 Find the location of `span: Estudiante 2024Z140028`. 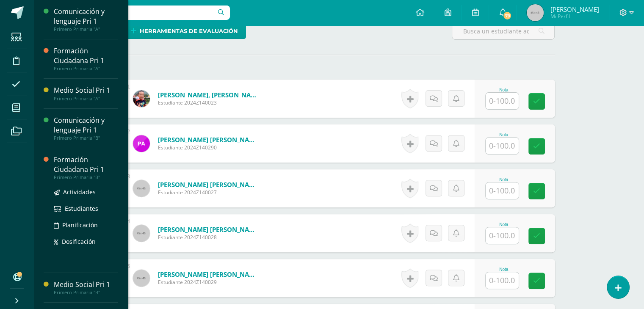

span: Estudiante 2024Z140028 is located at coordinates (208, 237).